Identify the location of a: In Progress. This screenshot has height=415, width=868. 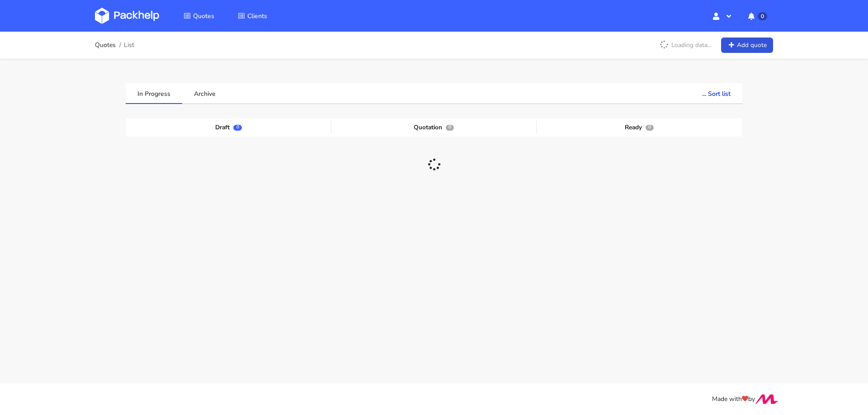
(154, 93).